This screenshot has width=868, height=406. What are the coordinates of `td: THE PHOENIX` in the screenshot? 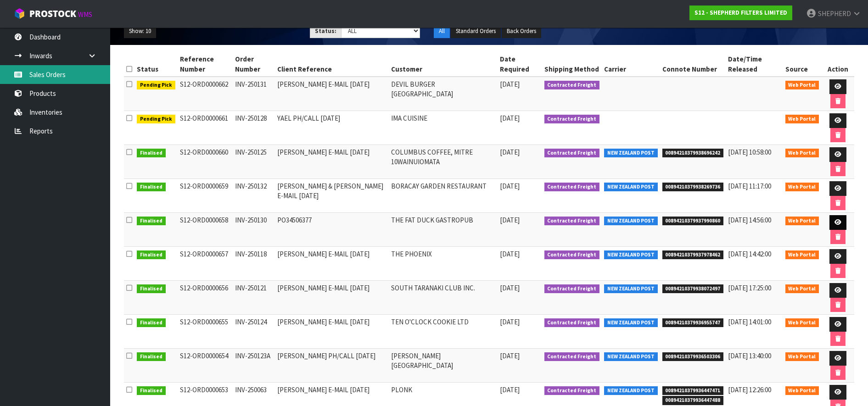 It's located at (443, 263).